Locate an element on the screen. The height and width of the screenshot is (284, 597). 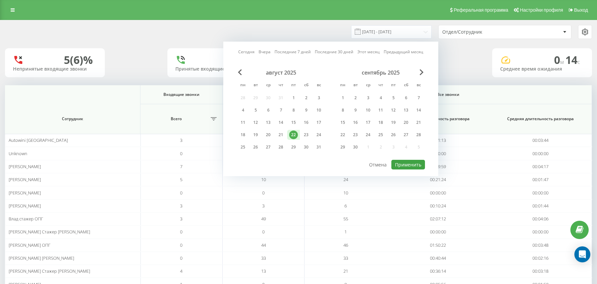
div: чт 18 сент. 2025 г. is located at coordinates (381, 122).